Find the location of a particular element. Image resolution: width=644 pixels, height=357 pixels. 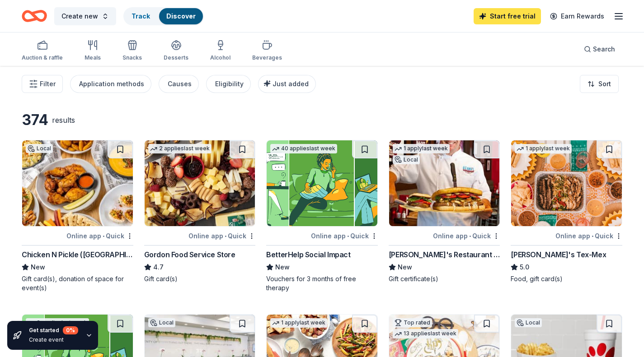

div: Vouchers for 3 months of free therapy is located at coordinates (322, 284).